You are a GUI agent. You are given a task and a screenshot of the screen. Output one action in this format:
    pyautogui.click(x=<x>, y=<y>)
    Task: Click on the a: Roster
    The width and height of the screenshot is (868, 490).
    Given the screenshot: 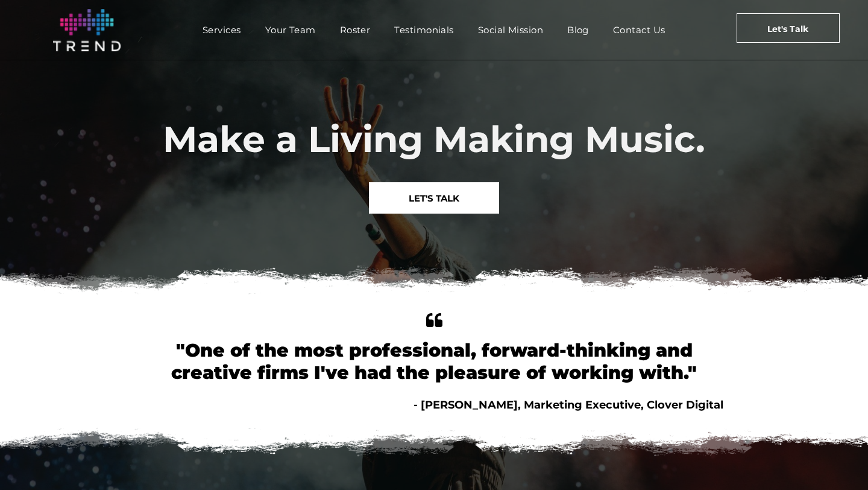 What is the action you would take?
    pyautogui.click(x=355, y=30)
    